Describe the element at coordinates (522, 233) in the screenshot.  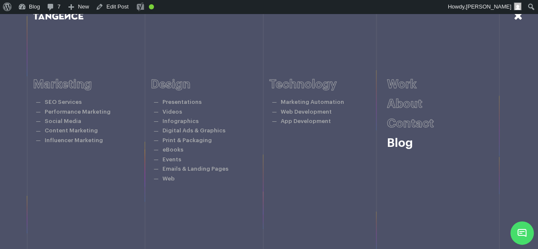
I see `div: Chat Widget` at that location.